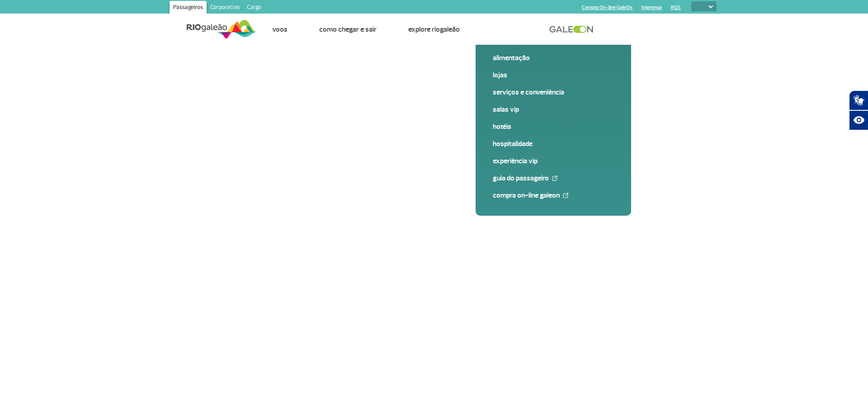 Image resolution: width=868 pixels, height=397 pixels. What do you see at coordinates (553, 127) in the screenshot?
I see `a: Hotéis` at bounding box center [553, 127].